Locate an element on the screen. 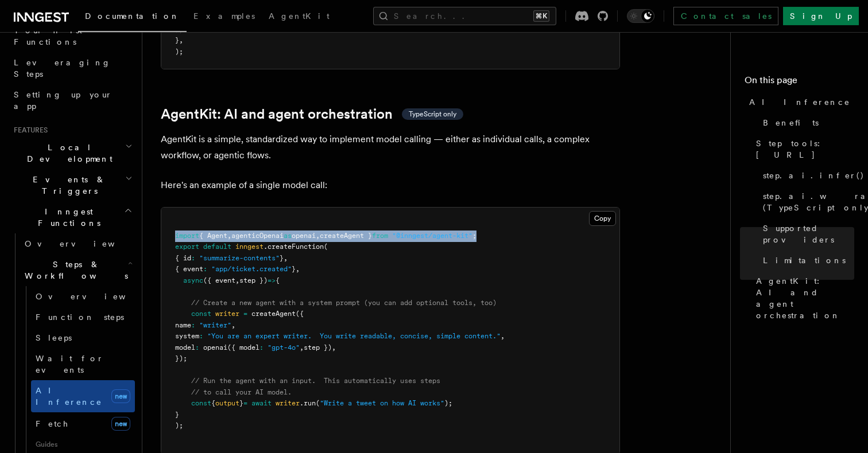 The image size is (868, 453). span: model is located at coordinates (185, 348).